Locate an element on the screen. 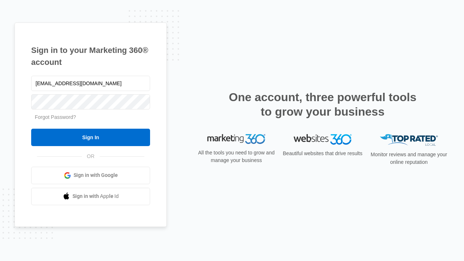 This screenshot has width=464, height=261. h2: One account, three powerful tools to grow your business is located at coordinates (323, 104).